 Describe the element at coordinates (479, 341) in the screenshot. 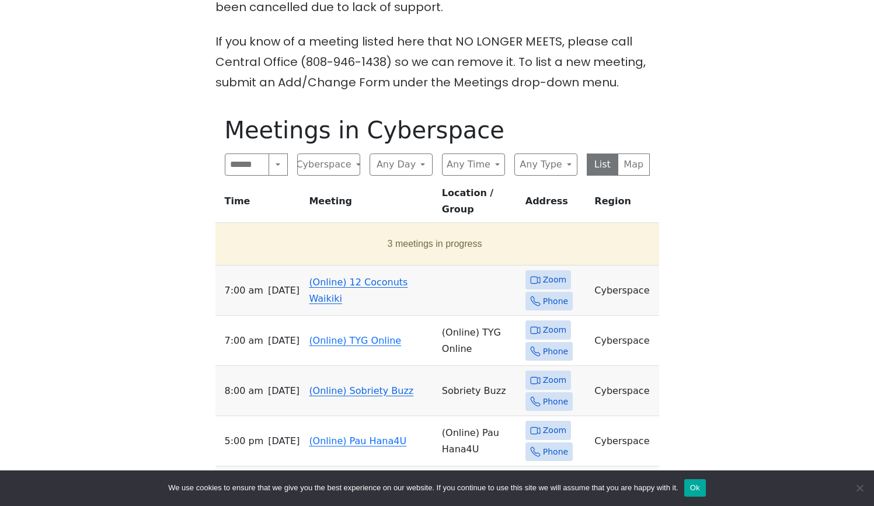

I see `td: (Online) TYG Online` at that location.